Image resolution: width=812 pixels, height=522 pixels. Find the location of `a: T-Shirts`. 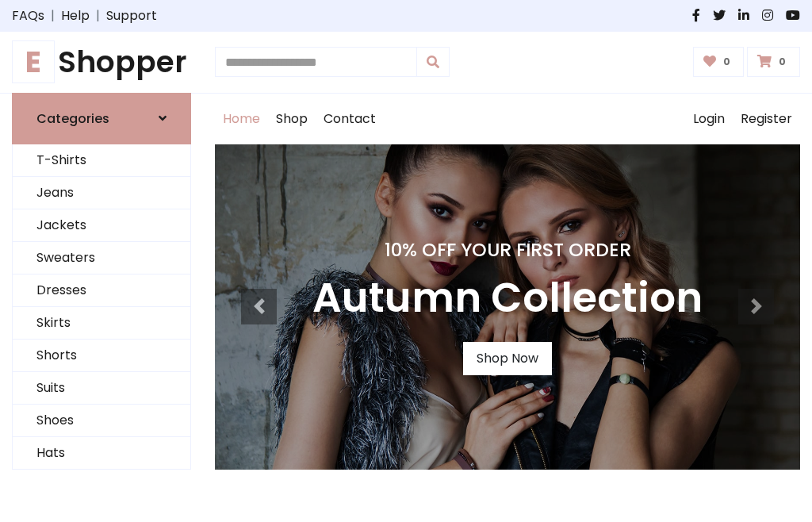

a: T-Shirts is located at coordinates (102, 161).